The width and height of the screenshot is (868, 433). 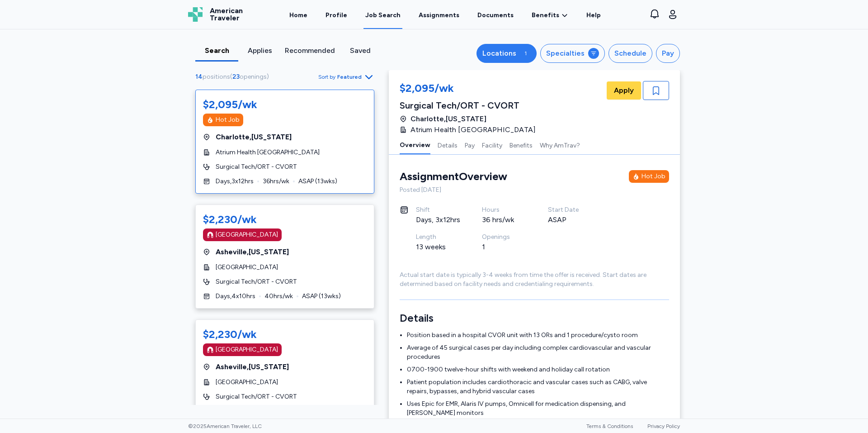 What do you see at coordinates (623, 90) in the screenshot?
I see `span: Apply` at bounding box center [623, 90].